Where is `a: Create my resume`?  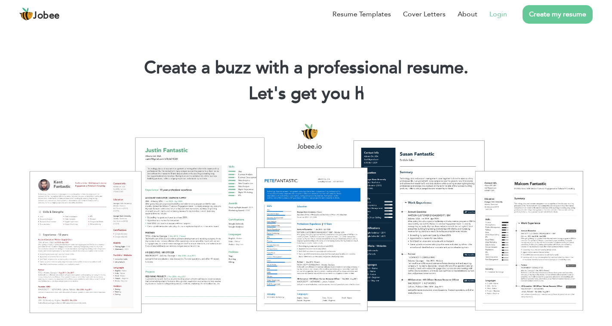
a: Create my resume is located at coordinates (558, 14).